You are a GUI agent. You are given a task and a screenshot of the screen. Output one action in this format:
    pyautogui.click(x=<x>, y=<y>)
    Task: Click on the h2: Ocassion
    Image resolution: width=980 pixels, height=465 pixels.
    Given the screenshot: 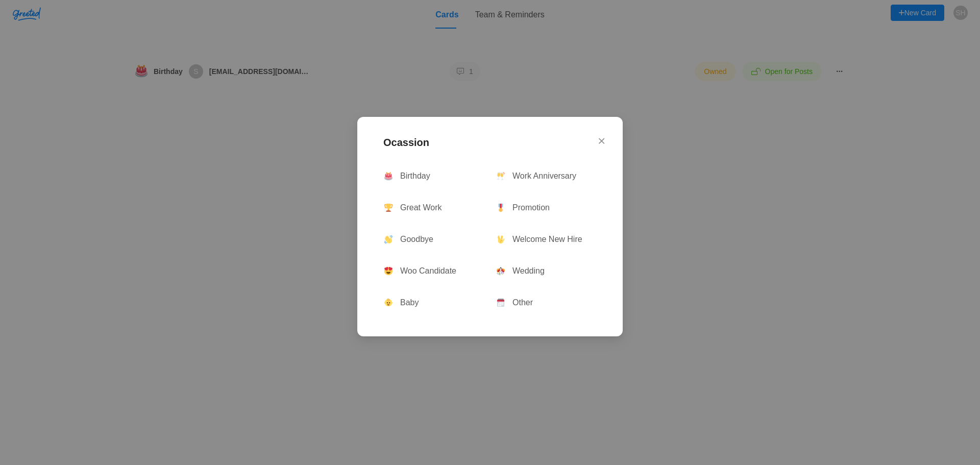 What is the action you would take?
    pyautogui.click(x=490, y=145)
    